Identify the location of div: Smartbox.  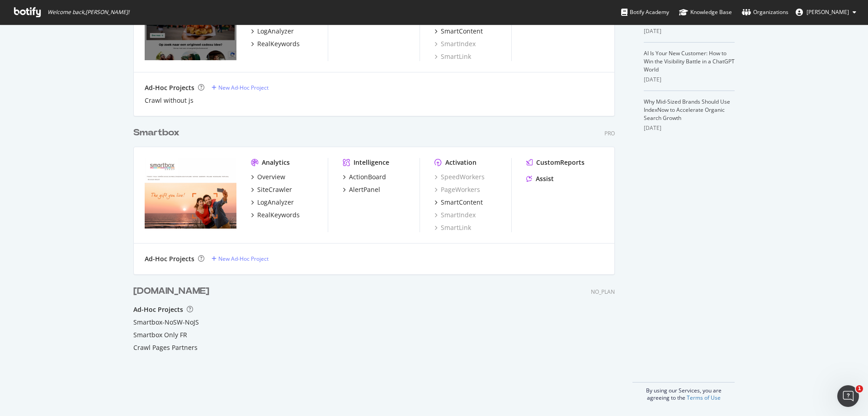
(157, 133).